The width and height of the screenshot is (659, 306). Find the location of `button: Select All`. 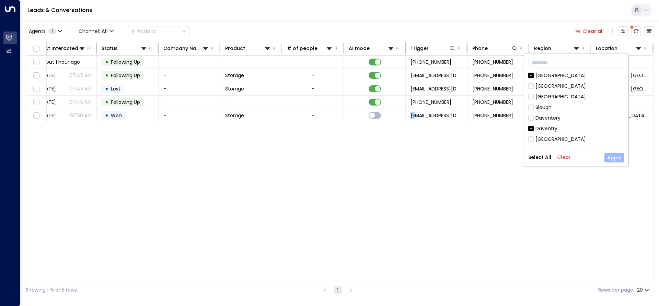

button: Select All is located at coordinates (539, 158).